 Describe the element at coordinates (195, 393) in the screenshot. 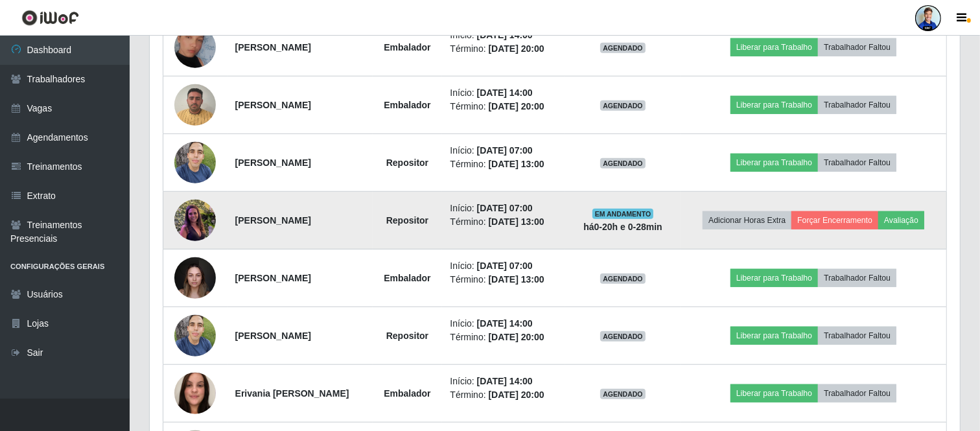

I see `img: 1742168219384.jpeg` at that location.